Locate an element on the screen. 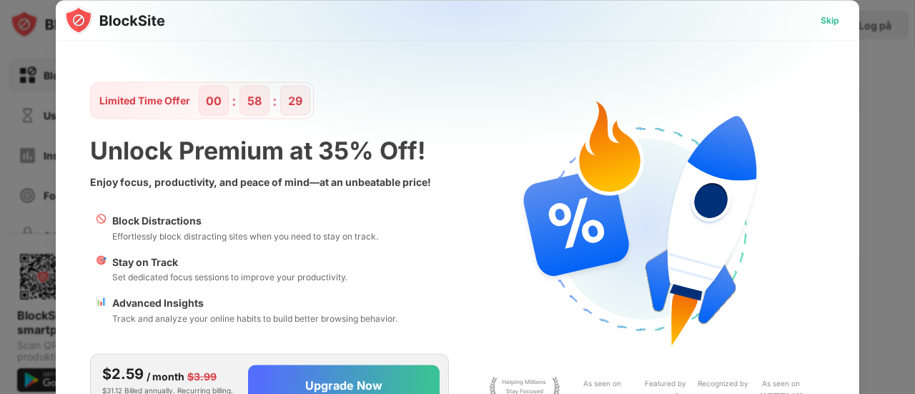  div: Skip is located at coordinates (830, 20).